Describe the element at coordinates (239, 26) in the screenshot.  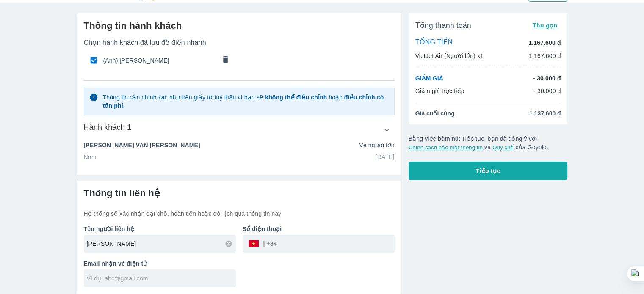
I see `h6: Thông tin hành khách` at that location.